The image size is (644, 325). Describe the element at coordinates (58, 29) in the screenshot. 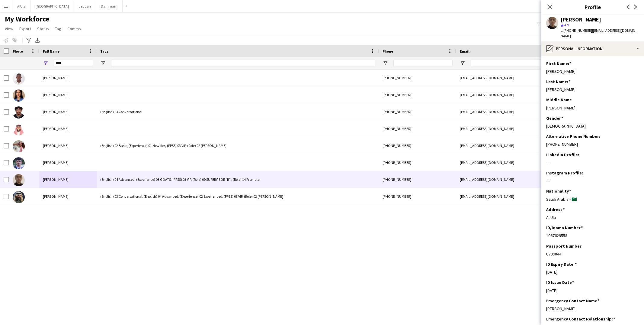

I see `span: Tag` at that location.